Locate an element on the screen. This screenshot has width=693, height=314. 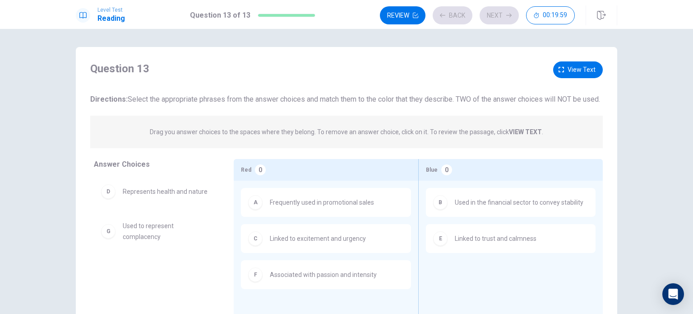
span: Used to represent complacency is located at coordinates (167, 231).